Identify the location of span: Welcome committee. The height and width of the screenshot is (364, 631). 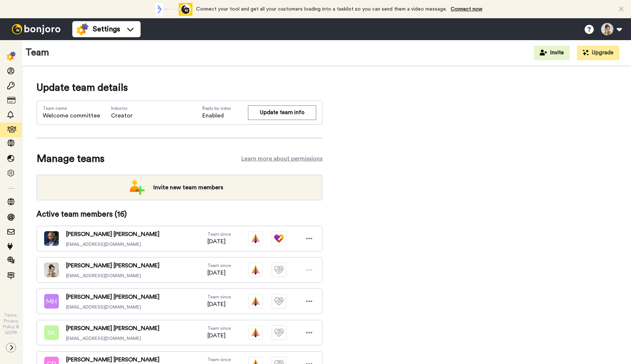
(72, 116).